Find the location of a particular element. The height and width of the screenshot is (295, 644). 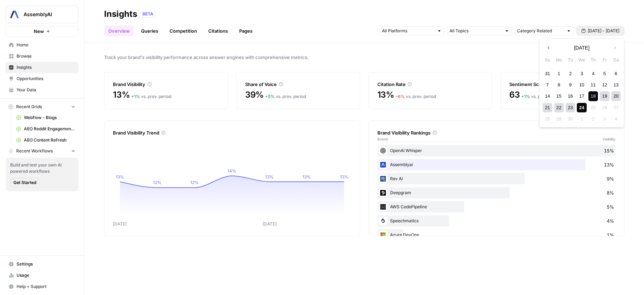

span: Usage is located at coordinates (46, 276).